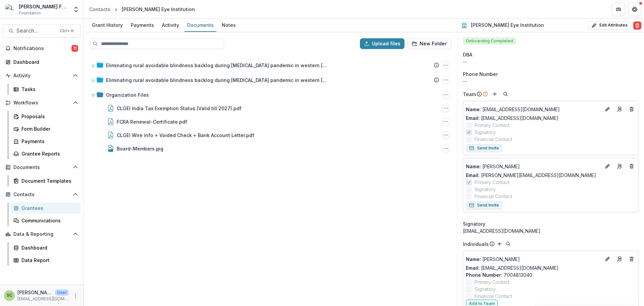 This screenshot has width=644, height=306. I want to click on span: Phone Number :, so click(484, 274).